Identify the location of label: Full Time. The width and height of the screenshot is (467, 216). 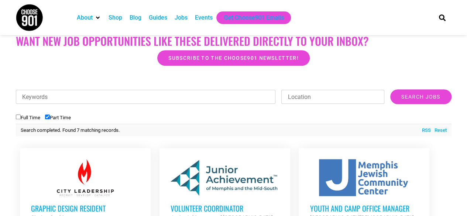
(28, 117).